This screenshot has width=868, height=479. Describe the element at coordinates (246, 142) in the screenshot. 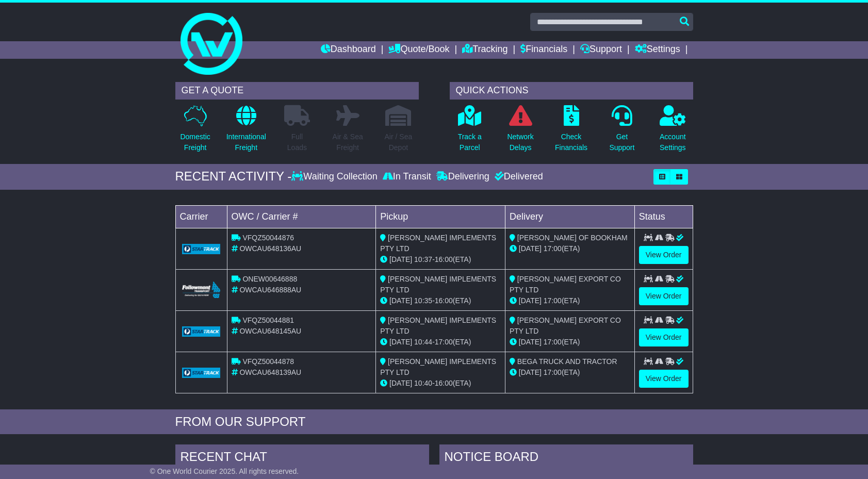

I see `p: International Freight` at that location.